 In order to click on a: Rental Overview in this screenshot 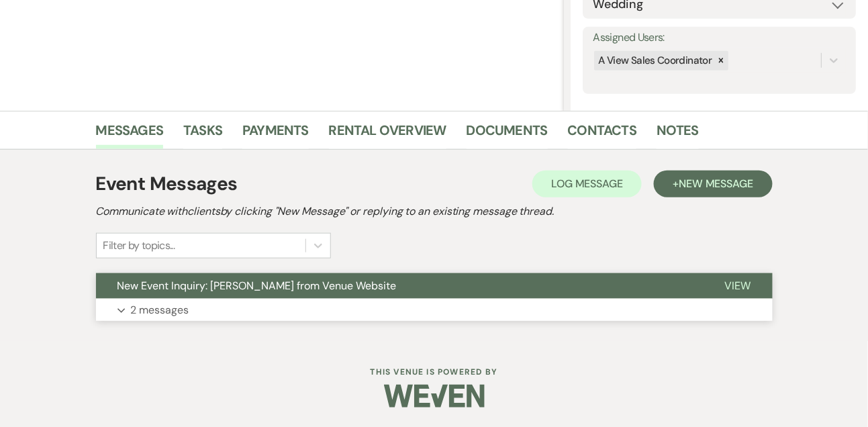, I will do `click(387, 134)`.